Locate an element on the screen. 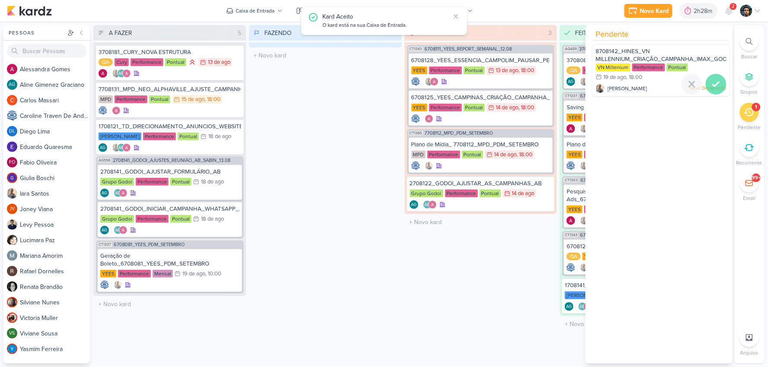 The image size is (768, 367). div: Mensal is located at coordinates (162, 274).